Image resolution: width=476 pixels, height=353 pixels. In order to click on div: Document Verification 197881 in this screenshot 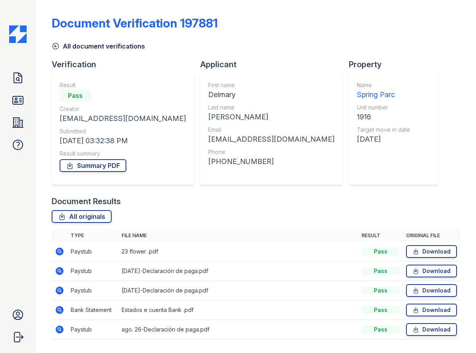, I will do `click(135, 23)`.